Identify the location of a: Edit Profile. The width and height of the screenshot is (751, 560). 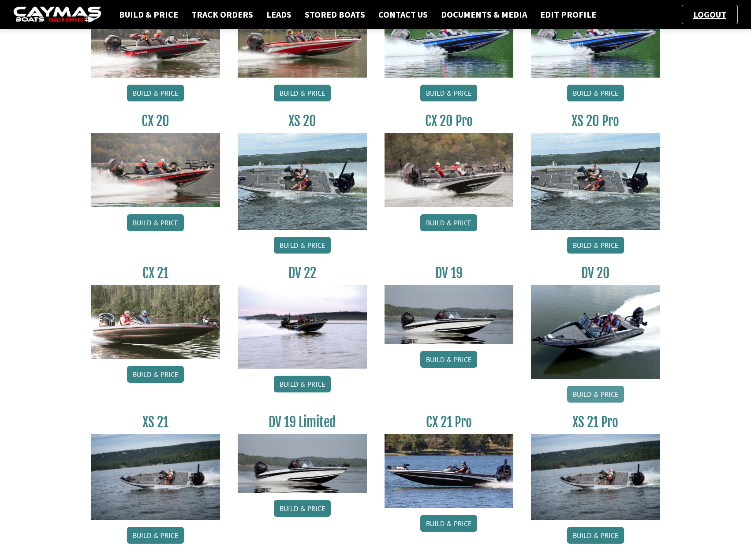
(568, 14).